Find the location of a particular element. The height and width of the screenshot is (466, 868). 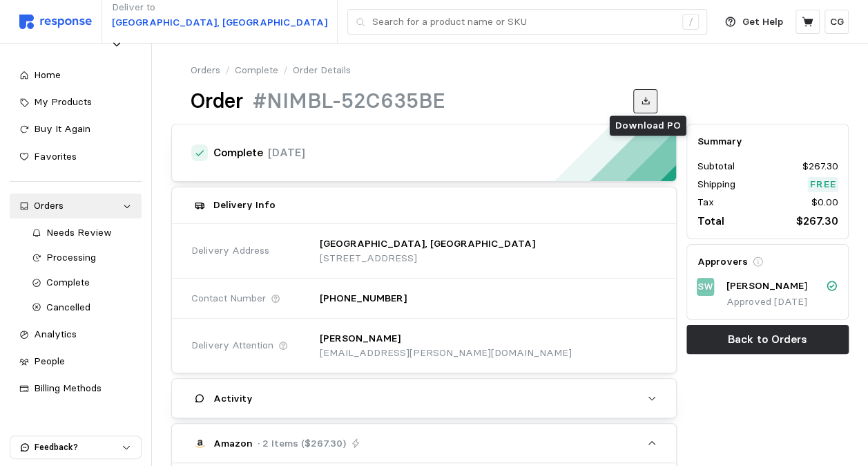

p: SW is located at coordinates (705, 287).